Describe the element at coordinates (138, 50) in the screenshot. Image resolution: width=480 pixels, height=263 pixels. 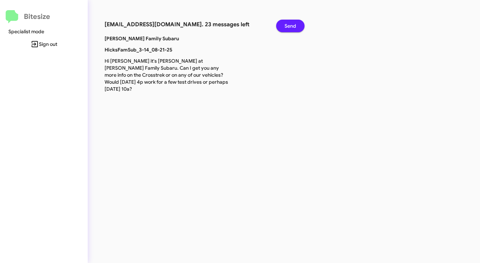
I see `b: HicksFamSub_3-14_08-21-25` at that location.